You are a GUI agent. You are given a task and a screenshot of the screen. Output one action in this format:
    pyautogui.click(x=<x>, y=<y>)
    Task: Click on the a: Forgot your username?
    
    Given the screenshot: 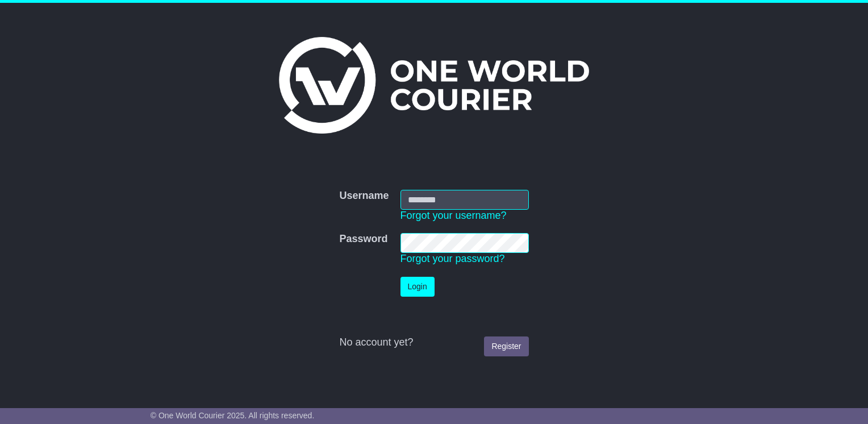 What is the action you would take?
    pyautogui.click(x=453, y=216)
    